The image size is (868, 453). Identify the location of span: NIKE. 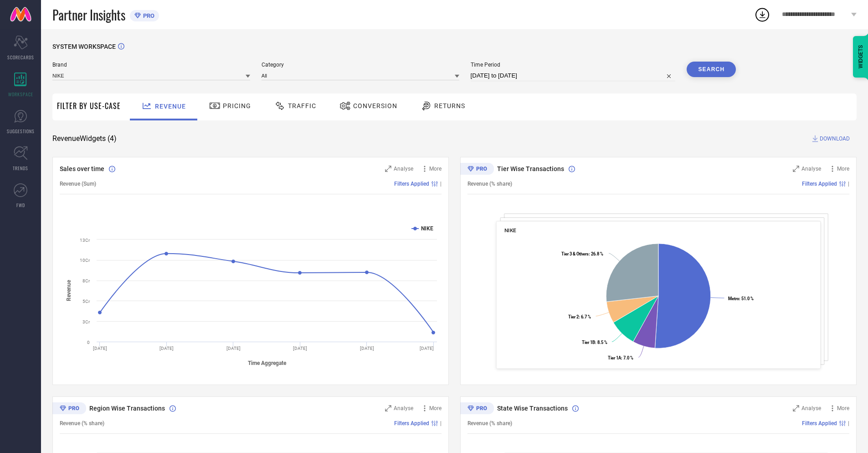
(511, 230).